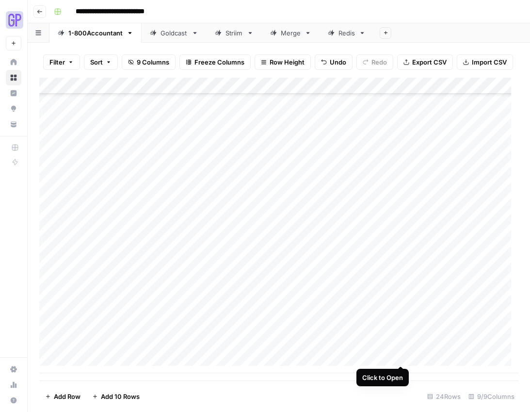  Describe the element at coordinates (14, 62) in the screenshot. I see `a: Home` at that location.